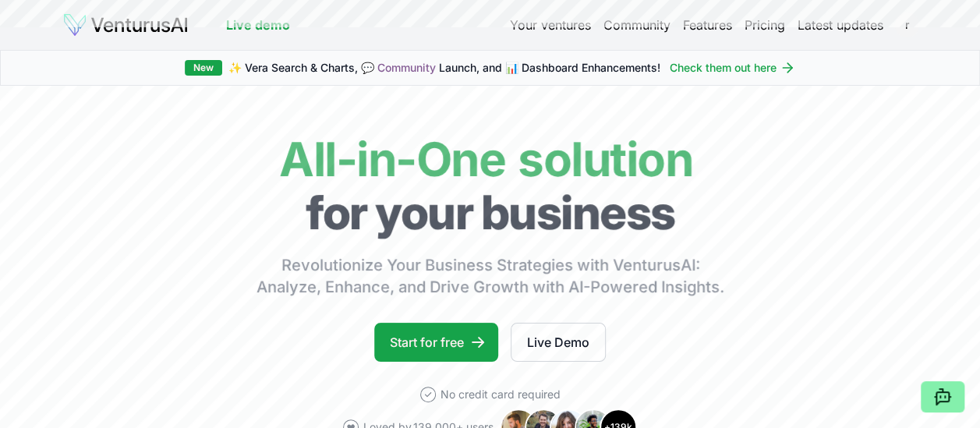 The image size is (980, 428). I want to click on button: r, so click(907, 25).